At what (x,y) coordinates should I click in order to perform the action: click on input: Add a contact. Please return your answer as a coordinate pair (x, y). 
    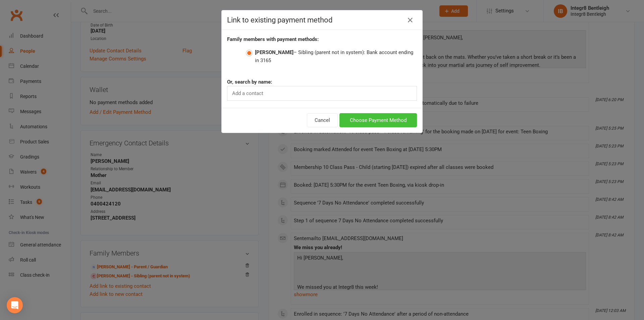
    Looking at the image, I should click on (249, 93).